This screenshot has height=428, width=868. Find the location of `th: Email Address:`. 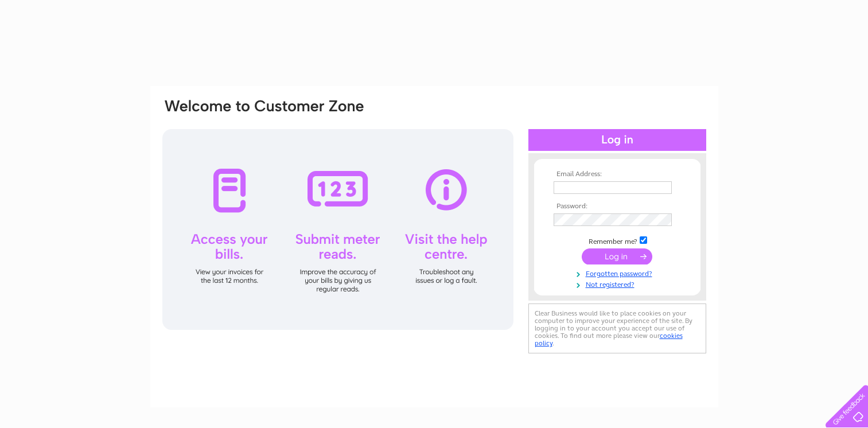

th: Email Address: is located at coordinates (617, 175).